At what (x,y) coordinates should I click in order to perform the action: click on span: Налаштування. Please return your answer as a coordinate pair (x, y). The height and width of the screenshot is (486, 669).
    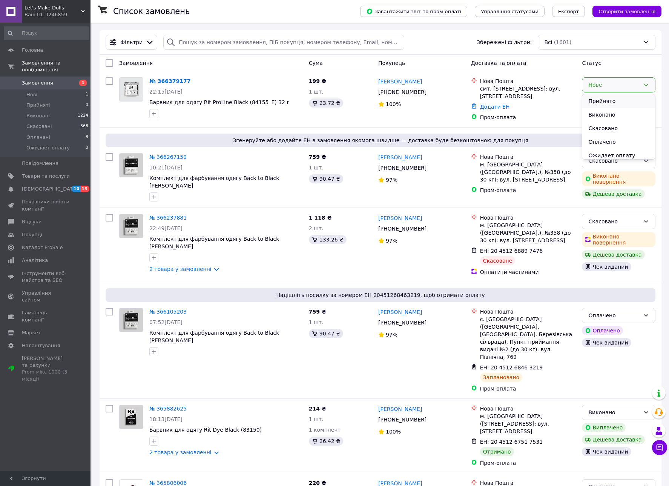
    Looking at the image, I should click on (41, 345).